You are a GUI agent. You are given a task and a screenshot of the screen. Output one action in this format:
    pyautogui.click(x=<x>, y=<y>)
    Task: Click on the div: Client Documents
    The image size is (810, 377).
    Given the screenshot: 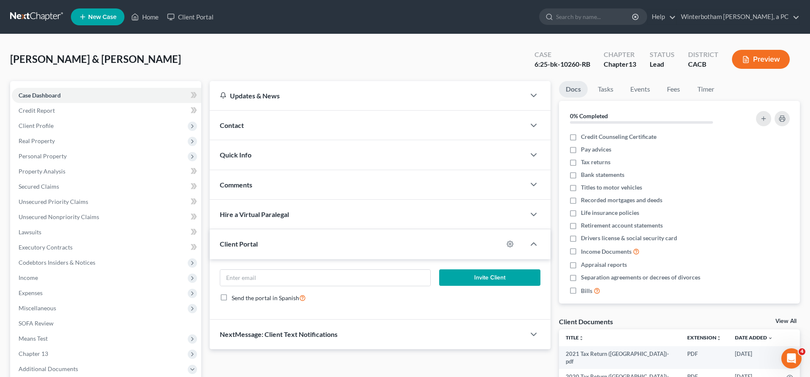 What is the action you would take?
    pyautogui.click(x=586, y=321)
    